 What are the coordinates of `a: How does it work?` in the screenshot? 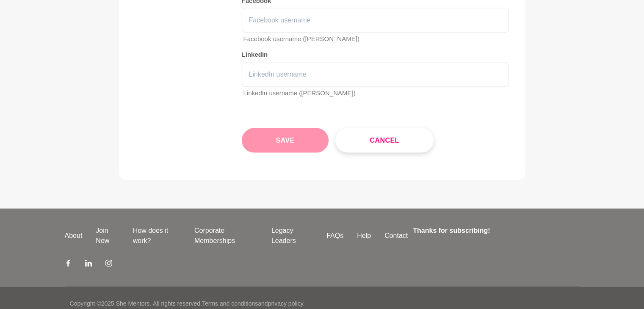 It's located at (157, 236).